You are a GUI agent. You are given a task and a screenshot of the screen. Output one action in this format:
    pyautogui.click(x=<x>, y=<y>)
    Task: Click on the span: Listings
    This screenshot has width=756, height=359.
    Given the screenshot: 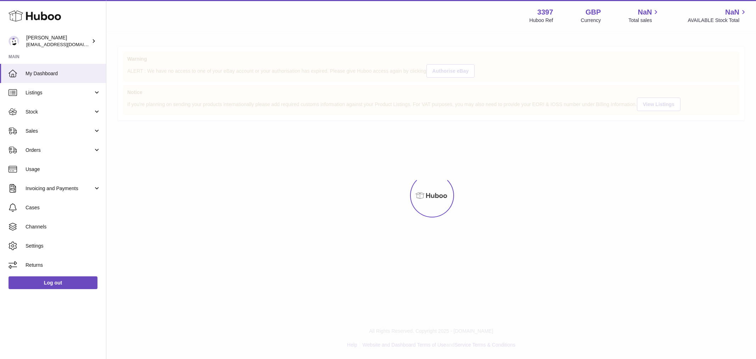 What is the action you would take?
    pyautogui.click(x=59, y=93)
    